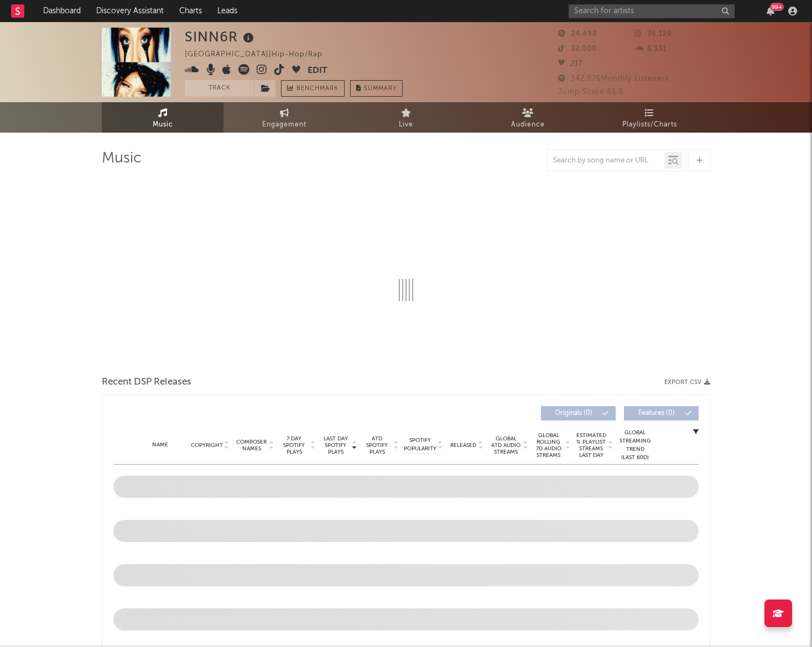 This screenshot has width=812, height=647. Describe the element at coordinates (463, 445) in the screenshot. I see `span: Released` at that location.